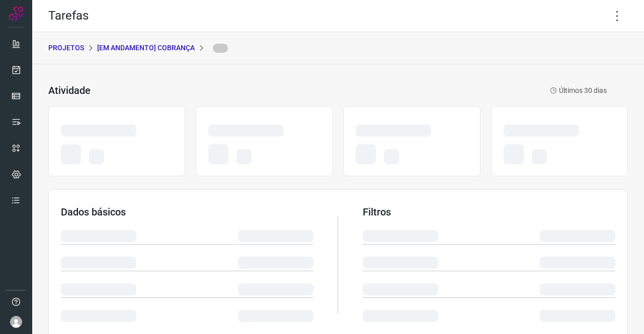 The height and width of the screenshot is (334, 644). Describe the element at coordinates (489, 212) in the screenshot. I see `h3: Filtros` at that location.